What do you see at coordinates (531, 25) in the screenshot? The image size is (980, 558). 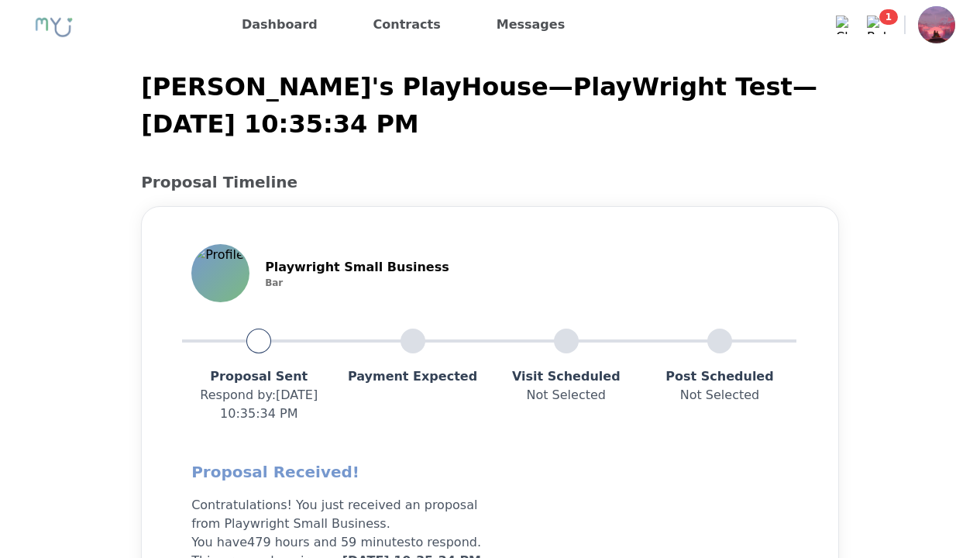 I see `a: Messages` at bounding box center [531, 25].